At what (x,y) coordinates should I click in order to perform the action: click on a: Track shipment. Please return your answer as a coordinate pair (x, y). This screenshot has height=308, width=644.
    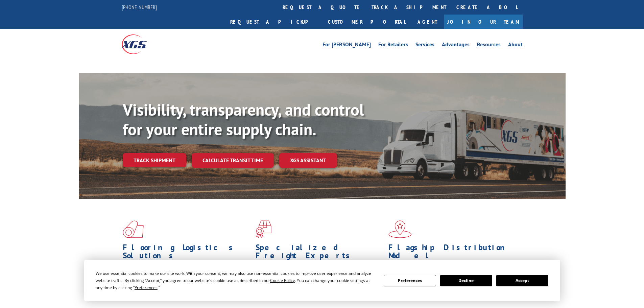
    Looking at the image, I should click on (154, 160).